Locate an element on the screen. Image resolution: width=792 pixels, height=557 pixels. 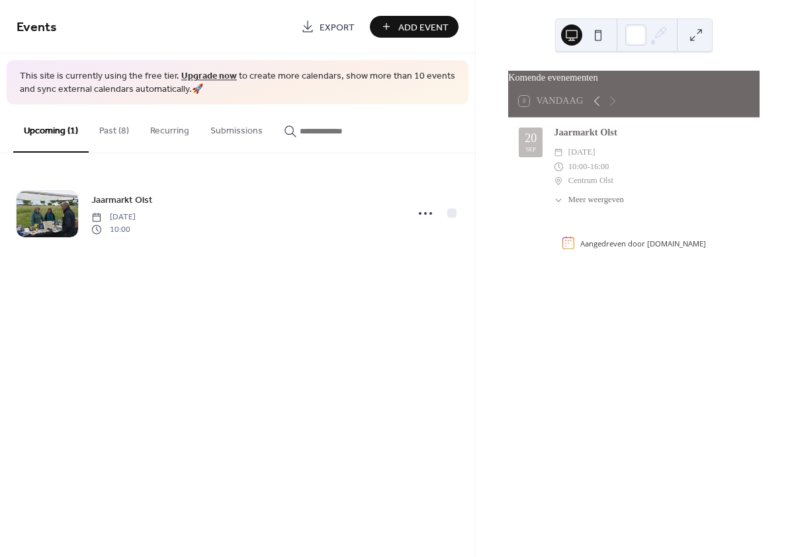
div: Aangedreven door is located at coordinates (643, 243).